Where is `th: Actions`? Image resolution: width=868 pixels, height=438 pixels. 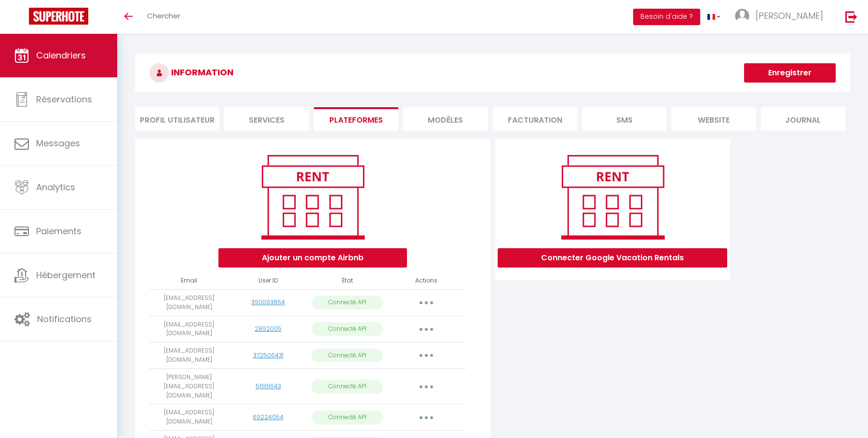 th: Actions is located at coordinates (426, 281).